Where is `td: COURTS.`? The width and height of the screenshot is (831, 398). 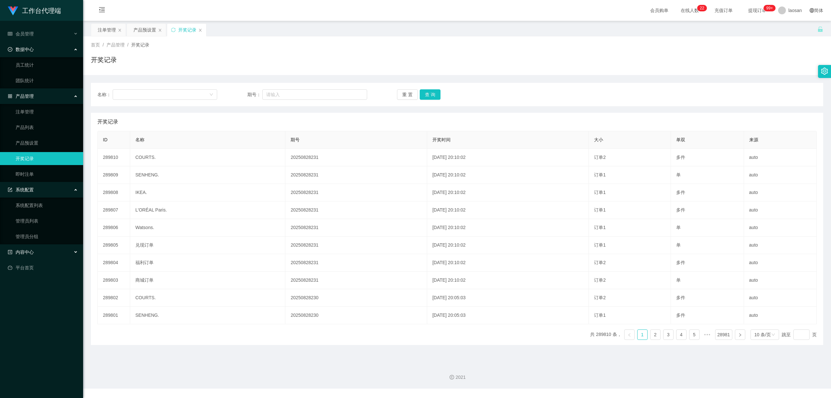 td: COURTS. is located at coordinates (208, 157).